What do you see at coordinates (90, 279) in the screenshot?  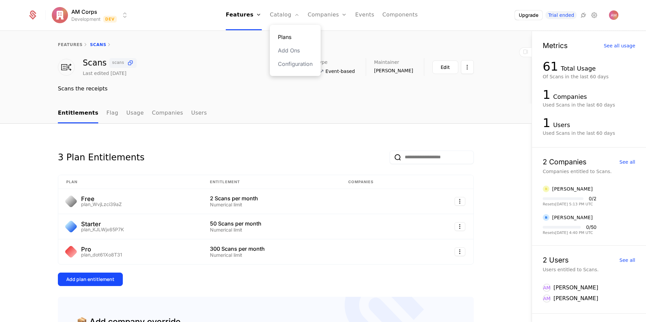 I see `div: Add plan entitlement` at bounding box center [90, 279].